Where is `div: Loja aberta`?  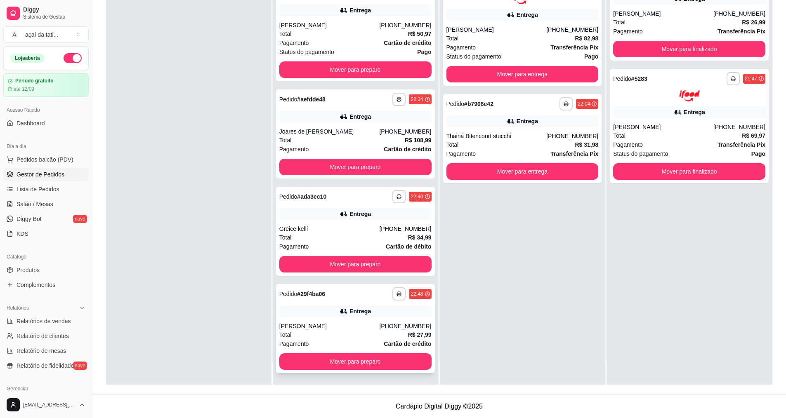 div: Loja aberta is located at coordinates (27, 58).